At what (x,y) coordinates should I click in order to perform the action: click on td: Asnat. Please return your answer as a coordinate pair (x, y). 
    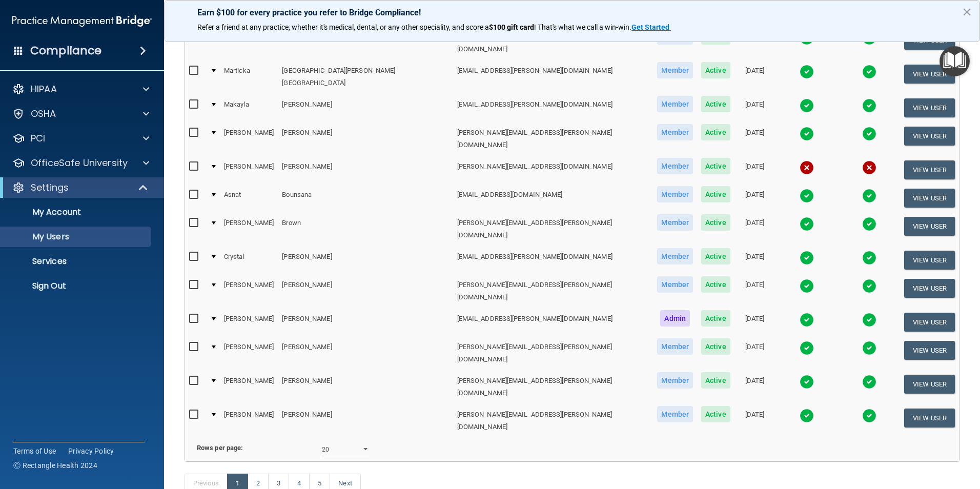
    Looking at the image, I should click on (249, 198).